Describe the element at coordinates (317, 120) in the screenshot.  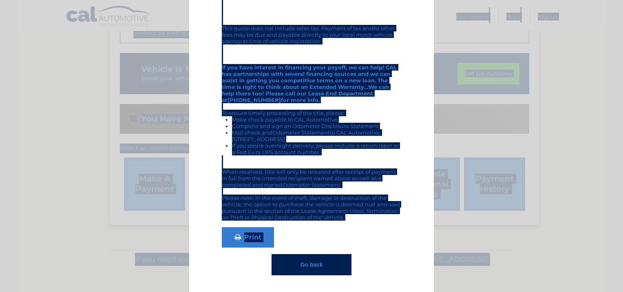
I see `li: Make check payable to CAL Automotive` at that location.